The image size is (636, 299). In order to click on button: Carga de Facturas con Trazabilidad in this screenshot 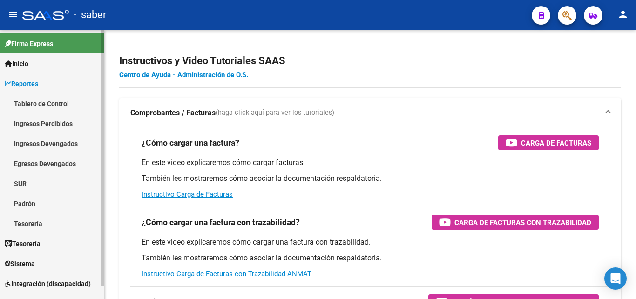, I will do `click(515, 222)`.